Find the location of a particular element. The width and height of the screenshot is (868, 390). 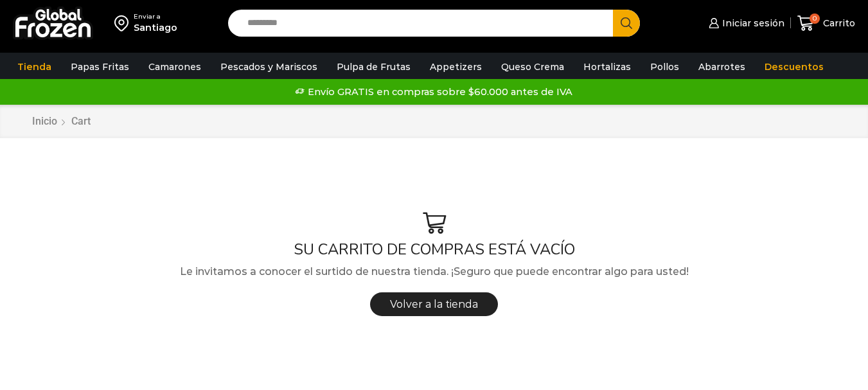

a: Abarrotes is located at coordinates (721, 66).